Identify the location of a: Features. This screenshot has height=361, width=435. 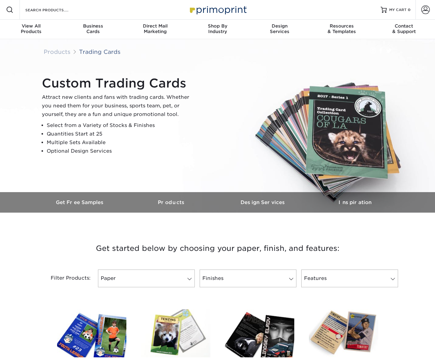
(350, 278).